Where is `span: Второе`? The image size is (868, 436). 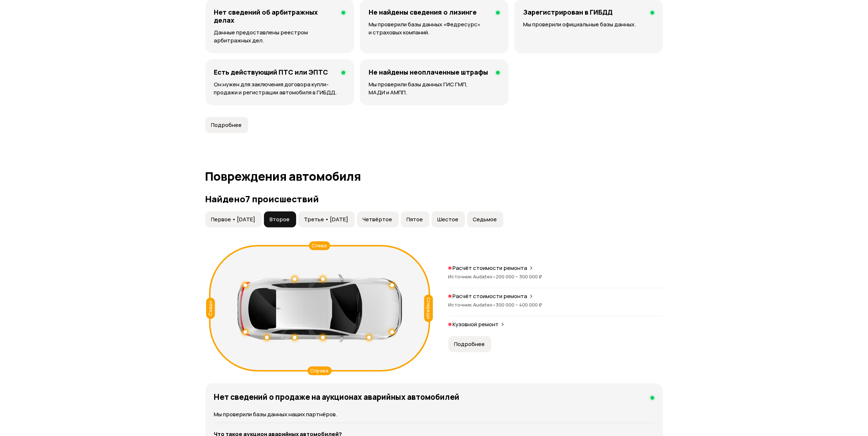 span: Второе is located at coordinates (280, 219).